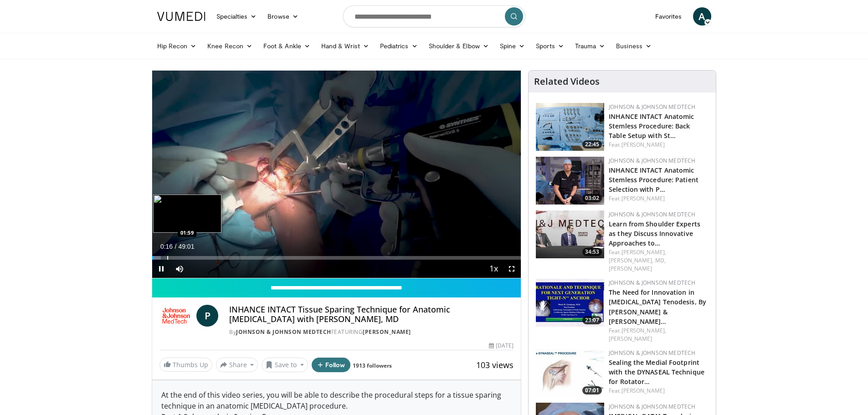 The height and width of the screenshot is (415, 868). What do you see at coordinates (570, 373) in the screenshot?
I see `img: 4c8c35ed-b197-4a86-9ec7-dec88460bf94.150x105_q85_crop-smart_upscale.jpg` at bounding box center [570, 373].